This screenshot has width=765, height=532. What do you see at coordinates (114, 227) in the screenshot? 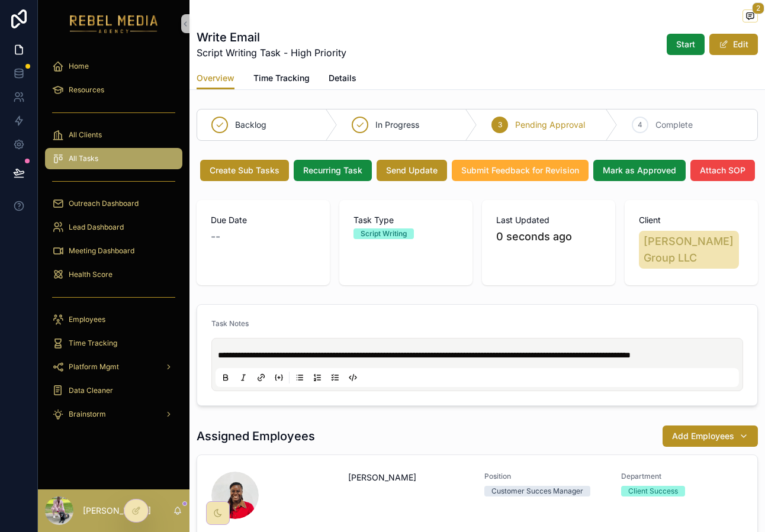
I see `a: Lead Dashboard` at bounding box center [114, 227].